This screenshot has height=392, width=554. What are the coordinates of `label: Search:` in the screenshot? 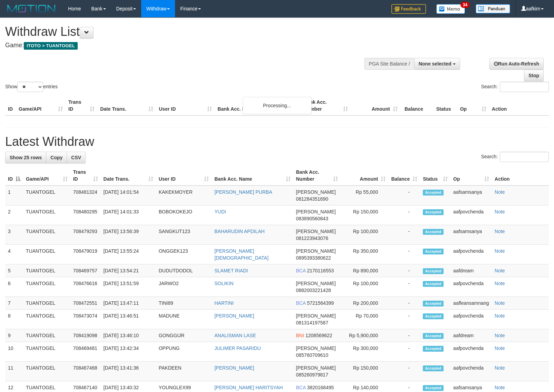 It's located at (515, 157).